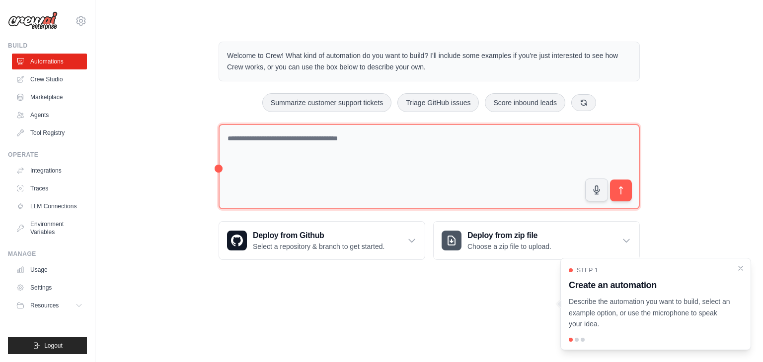 Image resolution: width=763 pixels, height=362 pixels. I want to click on button: Logout, so click(47, 346).